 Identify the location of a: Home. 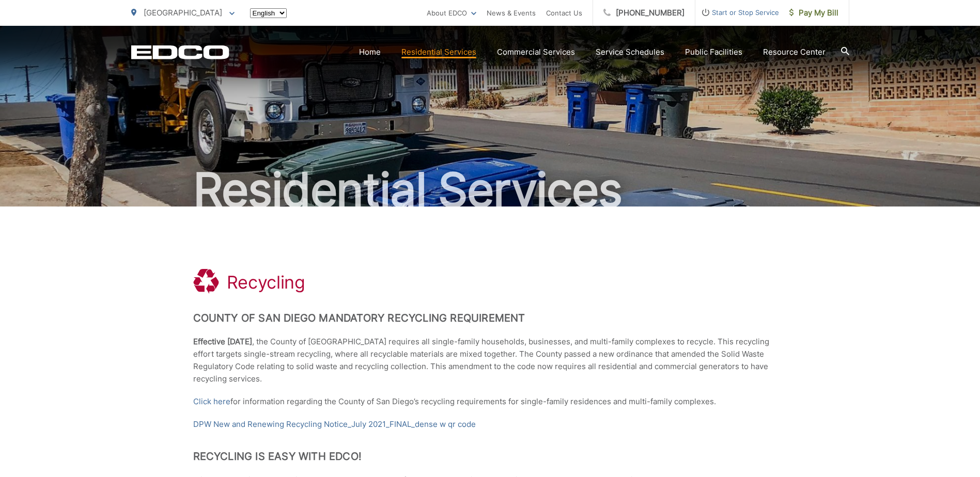
(370, 52).